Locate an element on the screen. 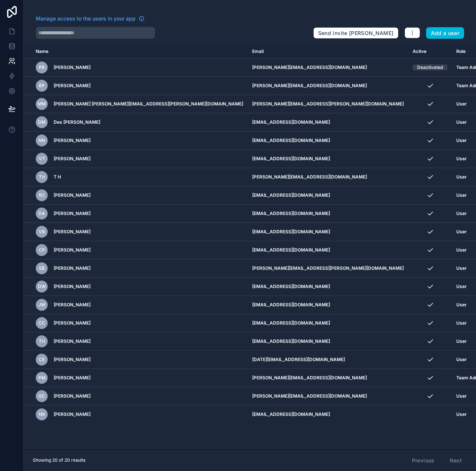  span: PR is located at coordinates (42, 67).